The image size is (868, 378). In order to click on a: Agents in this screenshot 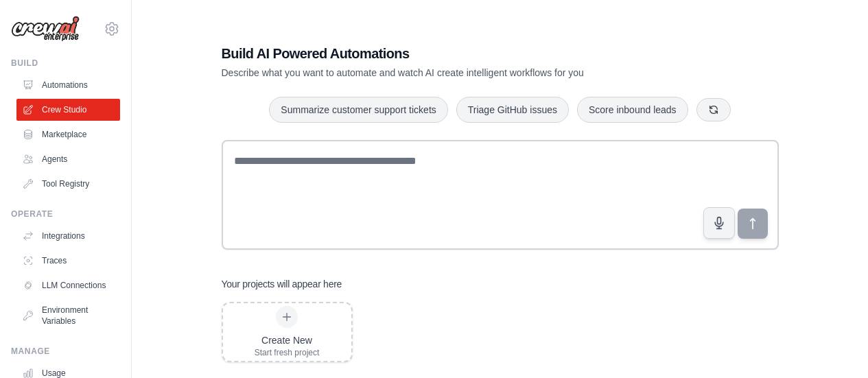, I will do `click(68, 159)`.